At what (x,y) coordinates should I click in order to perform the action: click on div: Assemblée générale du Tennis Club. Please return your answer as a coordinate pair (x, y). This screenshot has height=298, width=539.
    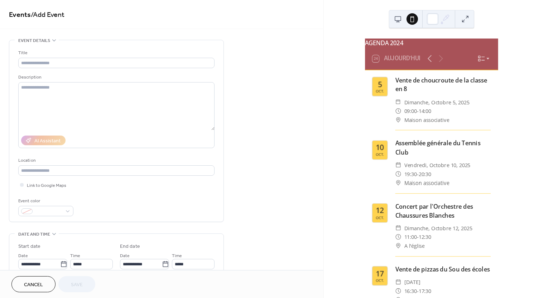
    Looking at the image, I should click on (443, 148).